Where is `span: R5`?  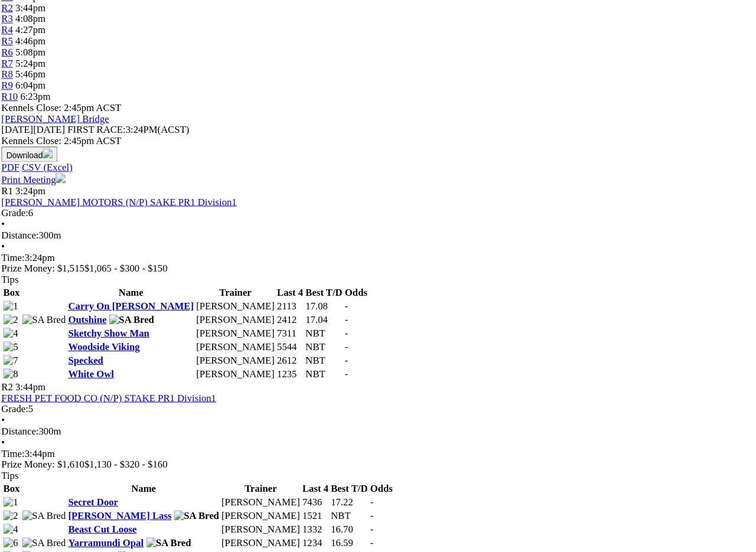
span: R5 is located at coordinates (10, 62).